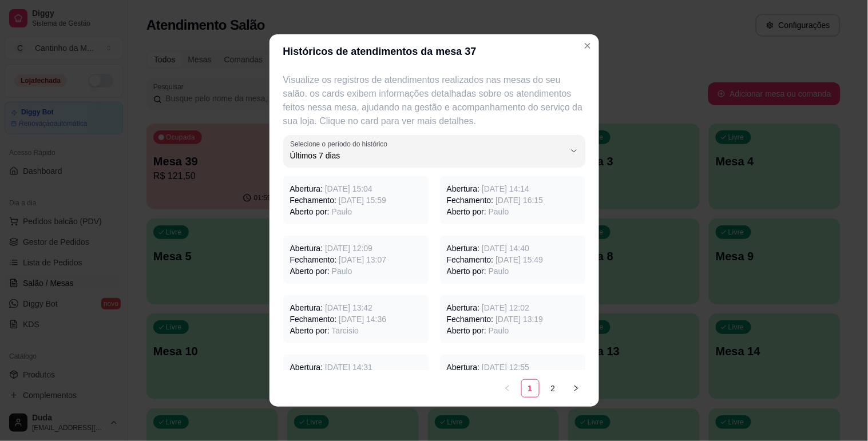 The width and height of the screenshot is (868, 441). I want to click on a: 2, so click(553, 388).